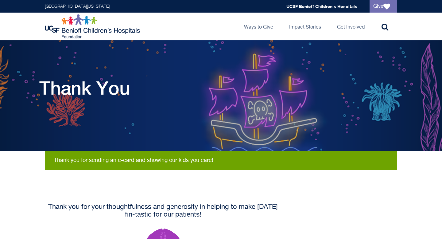 The width and height of the screenshot is (442, 239). What do you see at coordinates (84, 88) in the screenshot?
I see `h1: Thank You` at bounding box center [84, 88].